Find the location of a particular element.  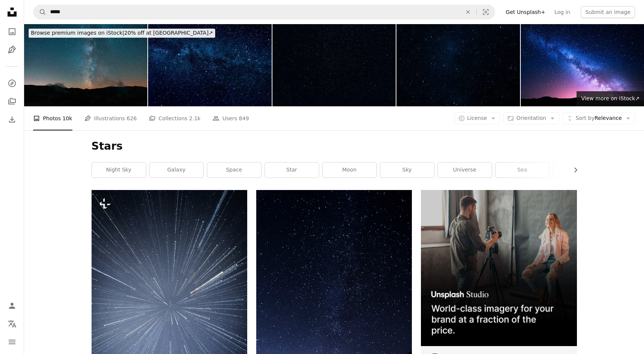

span: Browse premium images on iStock | is located at coordinates (77, 33).